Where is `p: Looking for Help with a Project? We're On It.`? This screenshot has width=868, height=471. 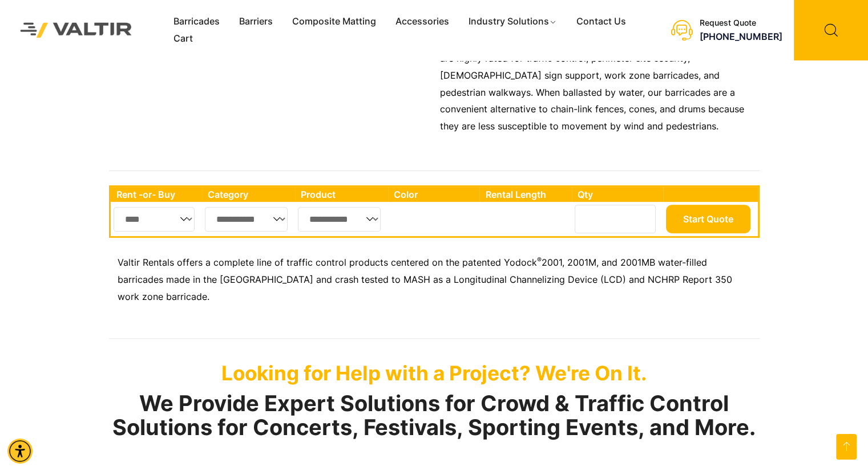 p: Looking for Help with a Project? We're On It. is located at coordinates (434, 373).